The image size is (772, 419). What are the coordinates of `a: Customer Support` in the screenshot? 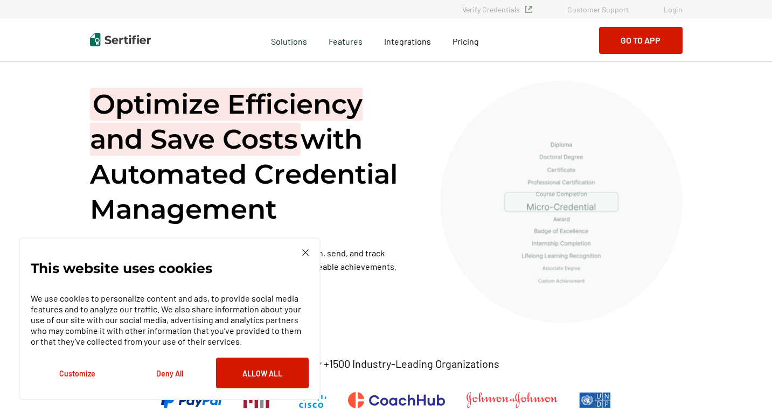 It's located at (598, 9).